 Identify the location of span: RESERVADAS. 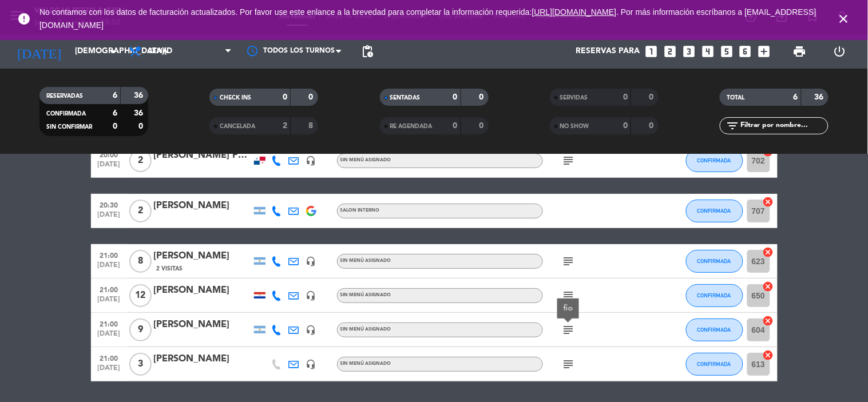
(65, 96).